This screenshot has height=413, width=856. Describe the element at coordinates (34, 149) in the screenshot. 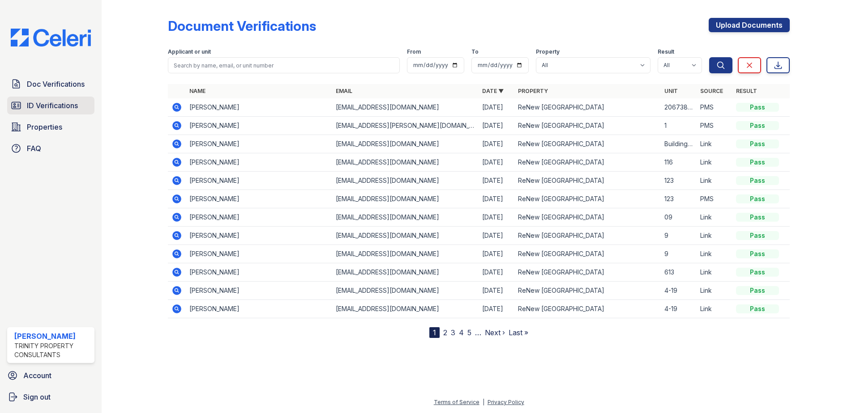

I see `span: FAQ` at that location.